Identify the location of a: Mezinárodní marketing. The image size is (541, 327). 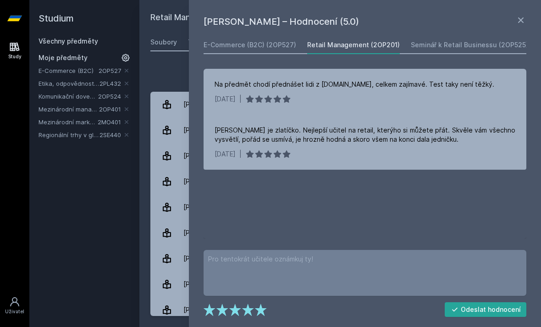
(68, 122).